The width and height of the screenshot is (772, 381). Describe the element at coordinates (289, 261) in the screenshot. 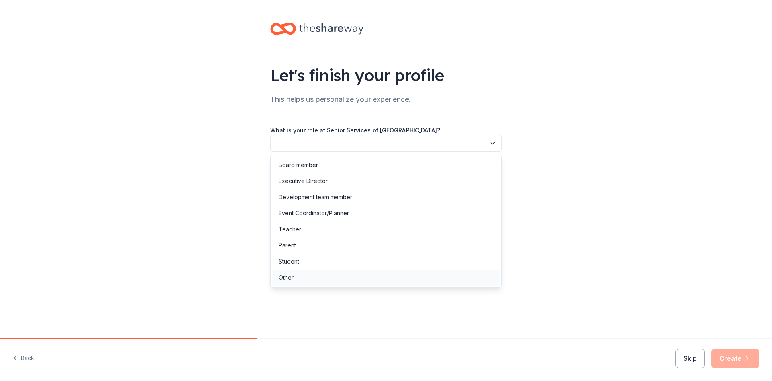

I see `div: Student` at that location.